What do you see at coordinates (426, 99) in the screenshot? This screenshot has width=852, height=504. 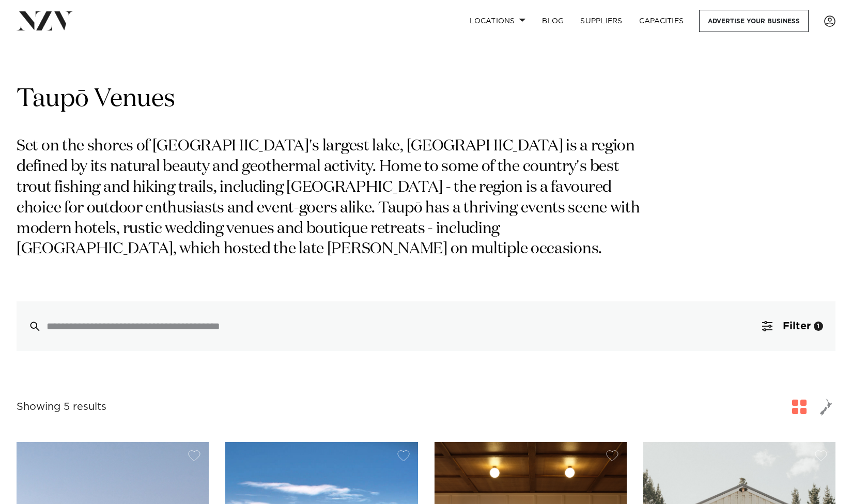 I see `h1: Taupō Venues` at bounding box center [426, 99].